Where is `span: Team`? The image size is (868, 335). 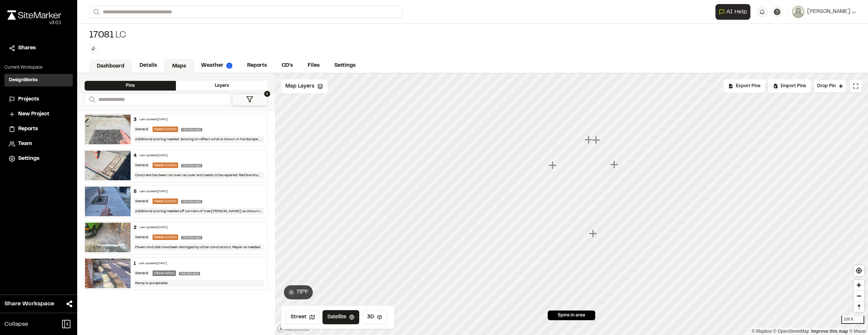
span: Team is located at coordinates (25, 144).